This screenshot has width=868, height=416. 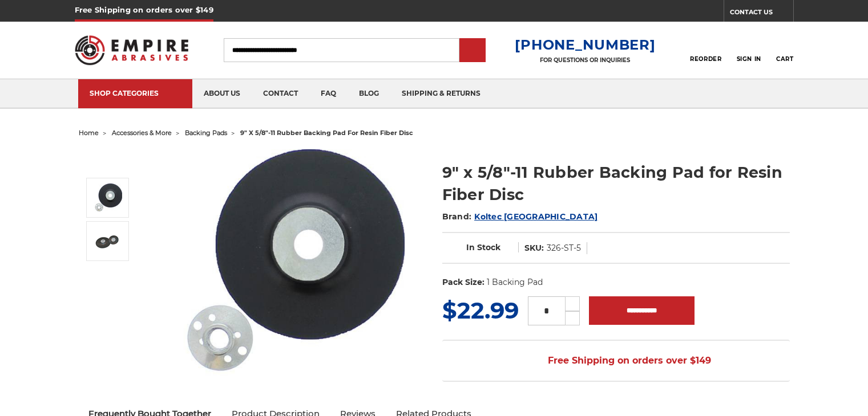 What do you see at coordinates (326, 133) in the screenshot?
I see `span: 9" x 5/8"-11 rubber backing pad for resin fiber disc` at bounding box center [326, 133].